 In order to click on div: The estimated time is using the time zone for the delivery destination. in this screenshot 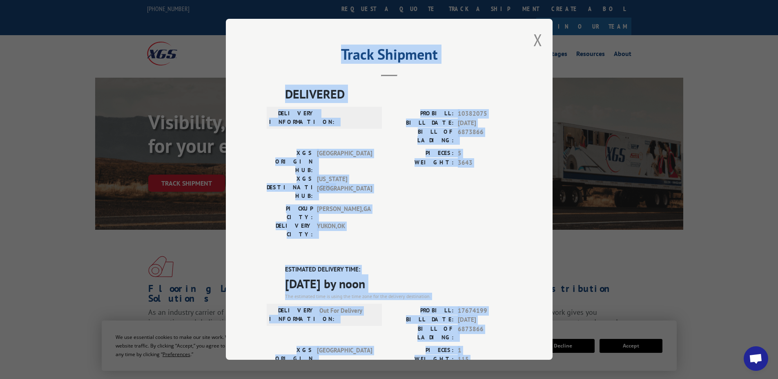, I will do `click(398, 296)`.